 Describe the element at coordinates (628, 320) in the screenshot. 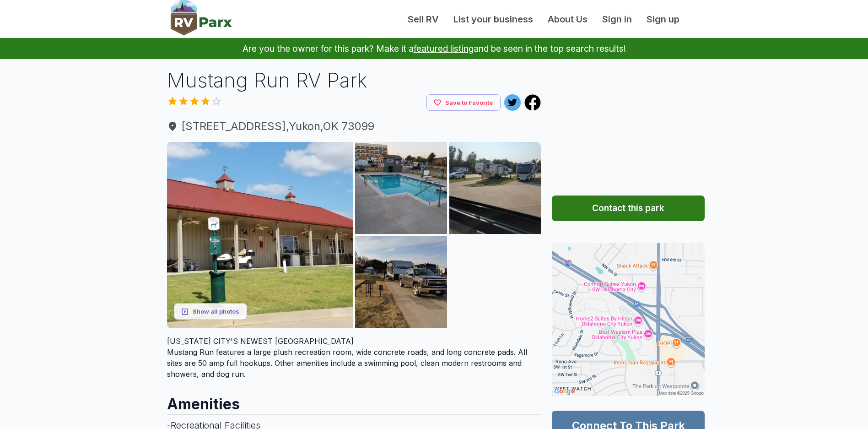

I see `img: Map for Mustang Run RV Park` at that location.